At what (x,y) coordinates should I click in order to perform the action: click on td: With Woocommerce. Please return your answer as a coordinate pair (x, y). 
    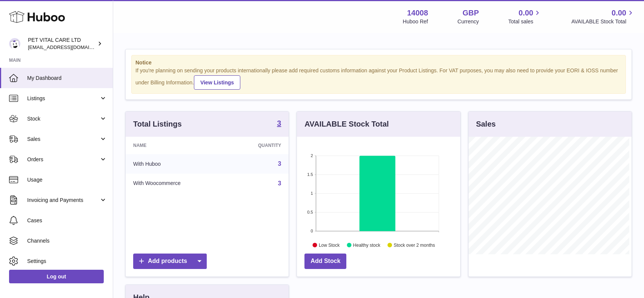
    Looking at the image, I should click on (176, 184).